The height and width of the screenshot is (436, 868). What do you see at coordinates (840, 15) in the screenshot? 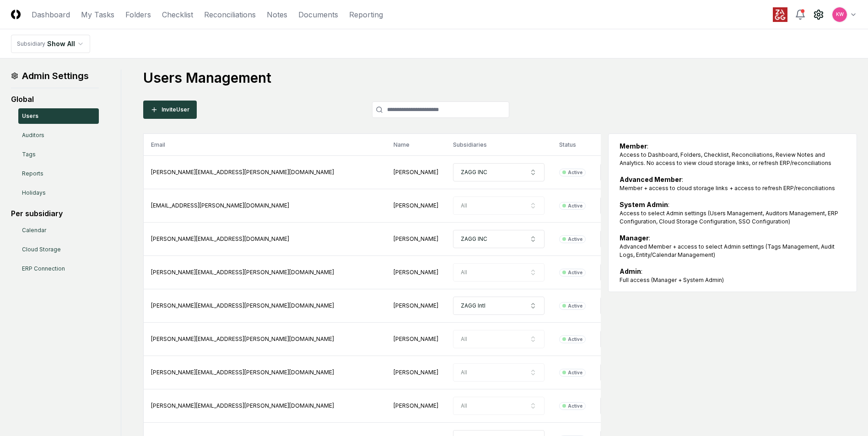
I see `button: KW` at bounding box center [840, 15].